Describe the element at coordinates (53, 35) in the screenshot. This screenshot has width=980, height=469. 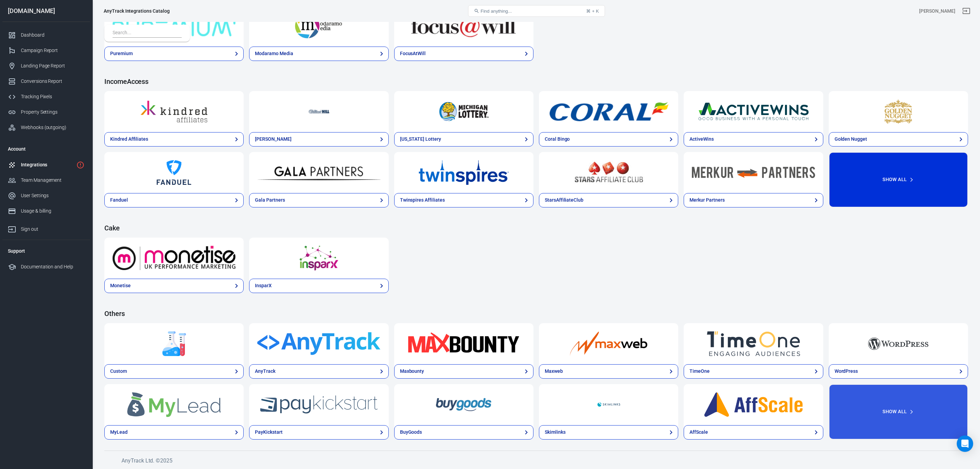
I see `div: Dashboard` at that location.